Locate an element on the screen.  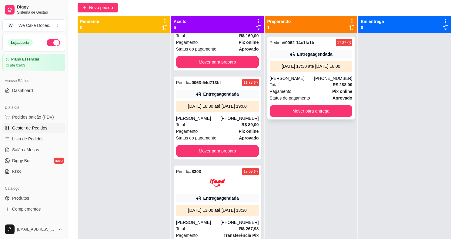
span: W is located at coordinates (11, 25).